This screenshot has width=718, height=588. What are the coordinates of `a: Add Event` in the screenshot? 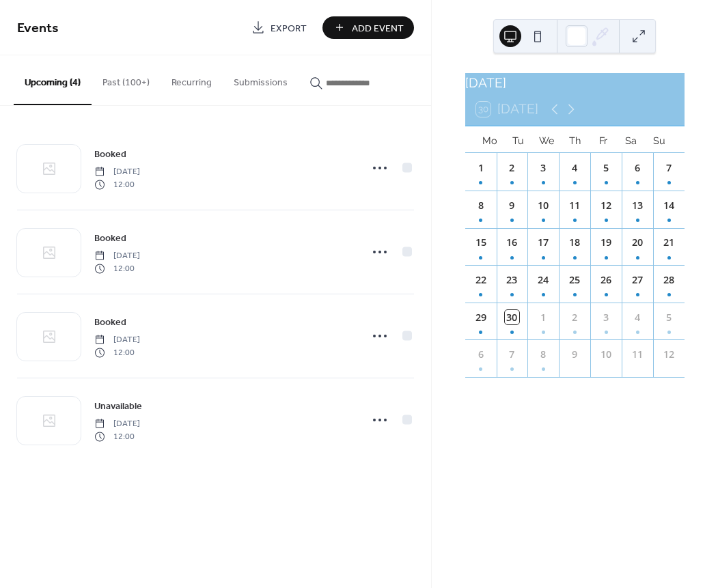 It's located at (368, 27).